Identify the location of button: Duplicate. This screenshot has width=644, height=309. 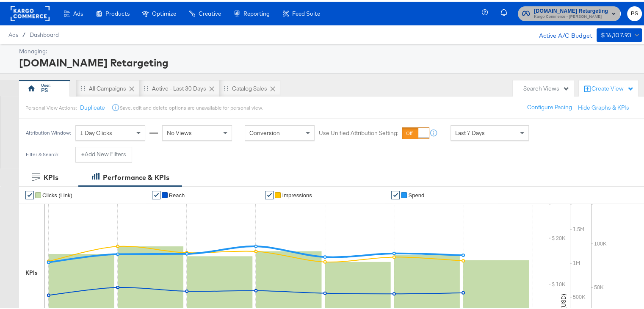
(92, 106).